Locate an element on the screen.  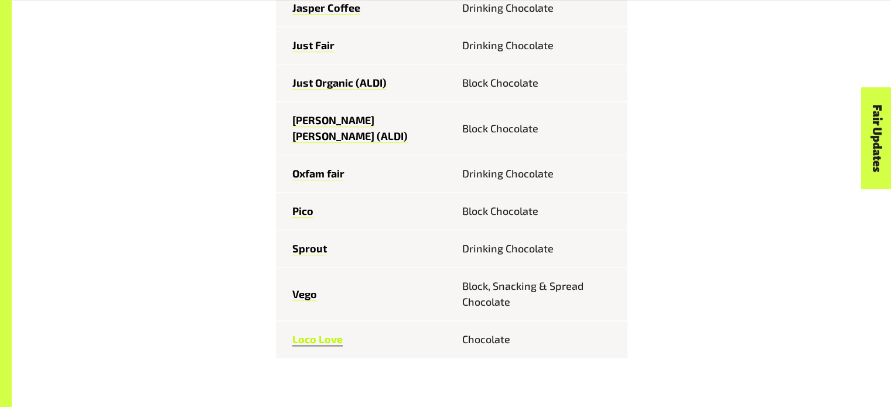
a: Sprout is located at coordinates (309, 248).